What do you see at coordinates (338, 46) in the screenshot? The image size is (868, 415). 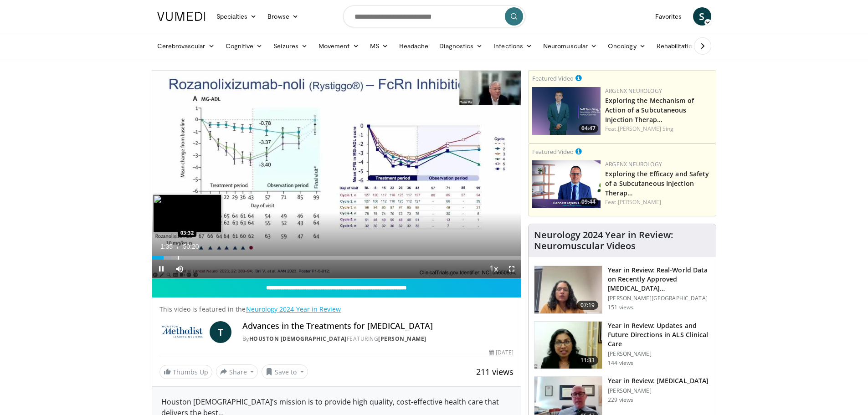 I see `a: Movement` at bounding box center [338, 46].